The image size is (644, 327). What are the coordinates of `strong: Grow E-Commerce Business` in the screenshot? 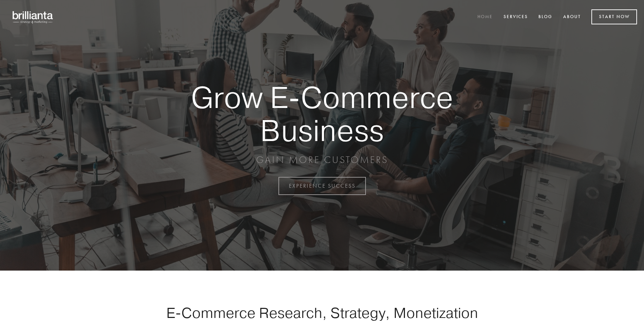 It's located at (322, 113).